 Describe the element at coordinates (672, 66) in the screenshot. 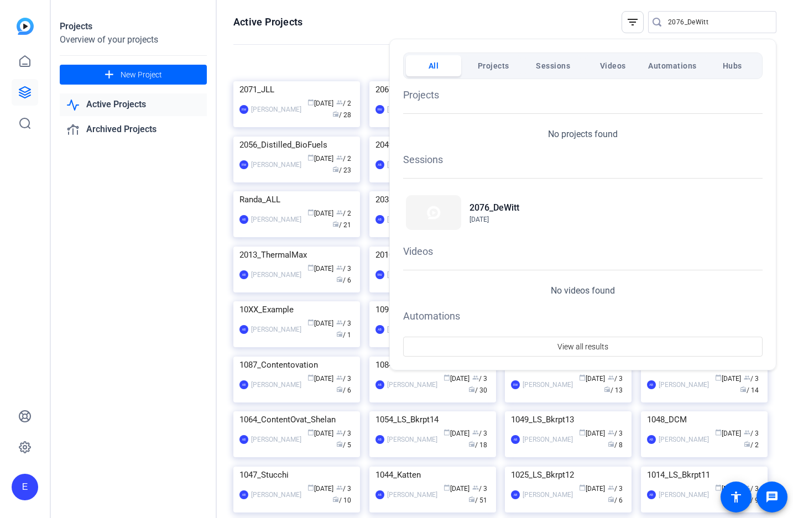

I see `span: Automations` at that location.